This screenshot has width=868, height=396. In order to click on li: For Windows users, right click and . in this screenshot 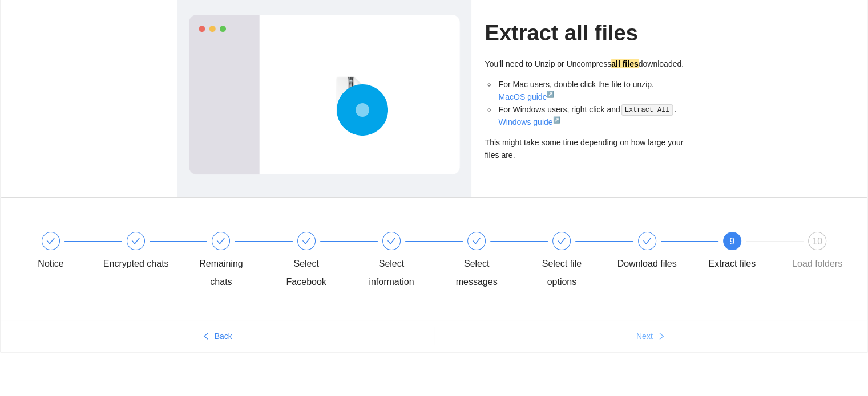, I will do `click(594, 116)`.